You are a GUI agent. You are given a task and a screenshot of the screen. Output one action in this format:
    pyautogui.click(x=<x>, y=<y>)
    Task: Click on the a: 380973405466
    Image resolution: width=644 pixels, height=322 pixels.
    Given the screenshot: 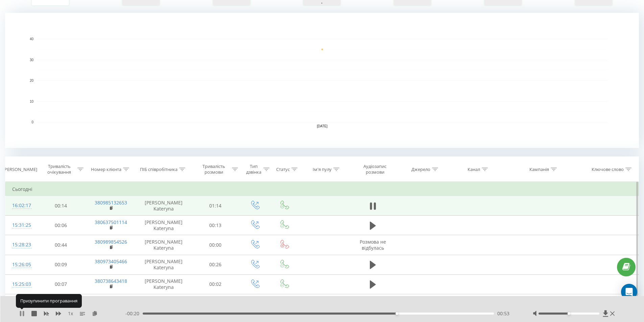 What is the action you would take?
    pyautogui.click(x=111, y=261)
    